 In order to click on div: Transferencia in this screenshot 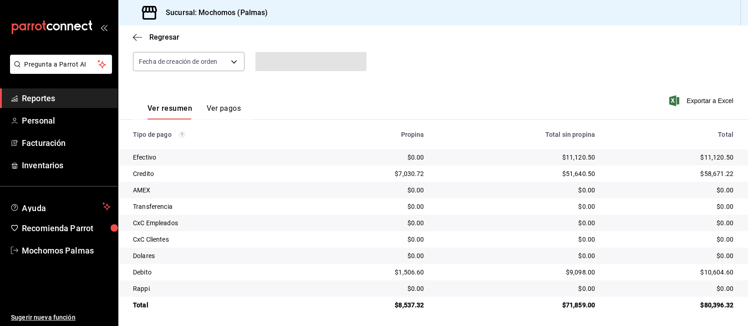, I will do `click(220, 206)`.